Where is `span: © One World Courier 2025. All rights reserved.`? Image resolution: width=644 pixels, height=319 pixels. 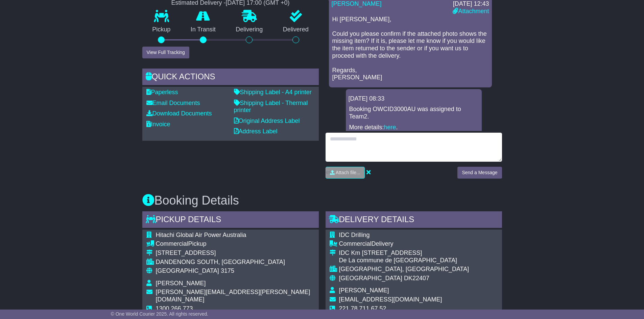 span: © One World Courier 2025. All rights reserved. is located at coordinates (159, 314).